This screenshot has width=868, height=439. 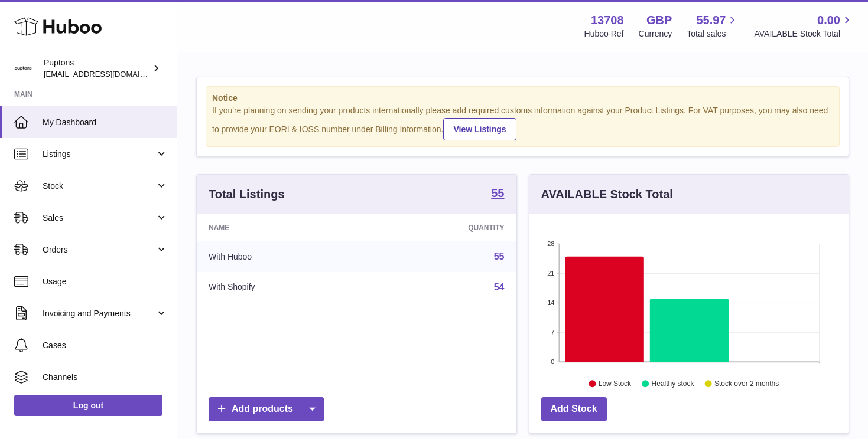 I want to click on span: My Dashboard, so click(x=105, y=122).